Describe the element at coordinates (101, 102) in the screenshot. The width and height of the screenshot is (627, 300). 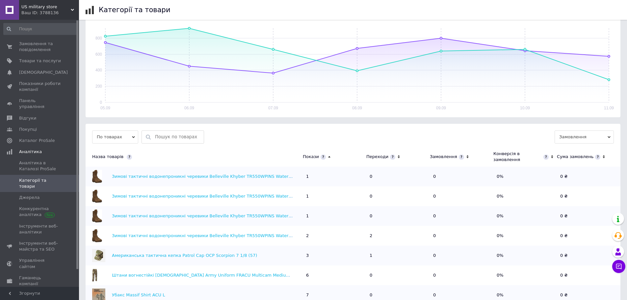
I see `text: 0` at that location.